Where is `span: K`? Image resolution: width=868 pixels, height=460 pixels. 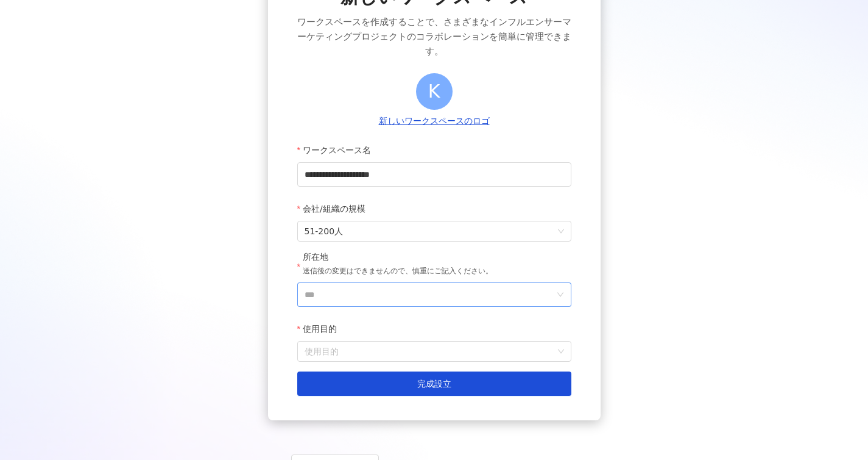 span: K is located at coordinates (434, 91).